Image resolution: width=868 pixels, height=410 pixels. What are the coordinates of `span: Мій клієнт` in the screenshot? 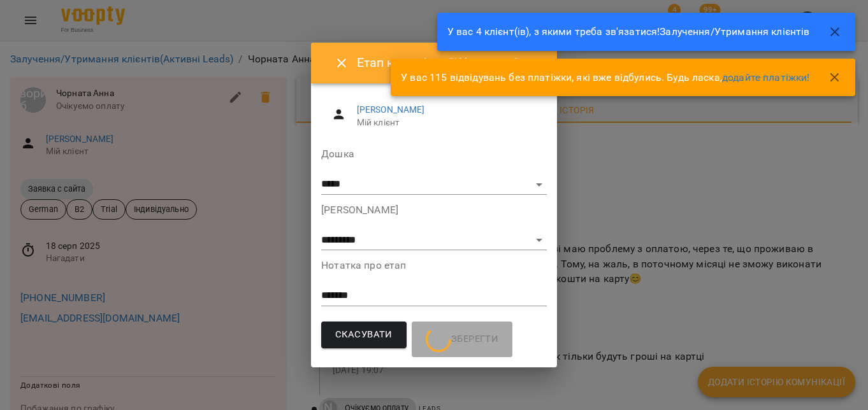 It's located at (447, 123).